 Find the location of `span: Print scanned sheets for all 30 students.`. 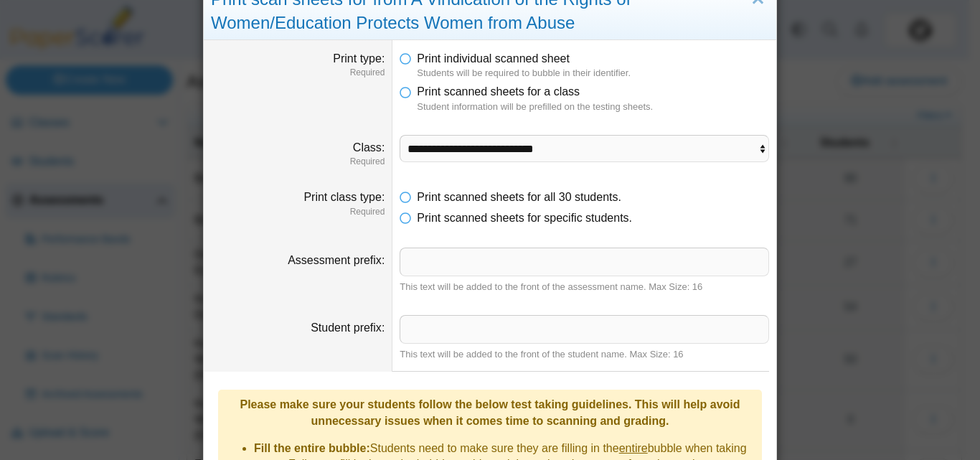

span: Print scanned sheets for all 30 students. is located at coordinates (519, 197).